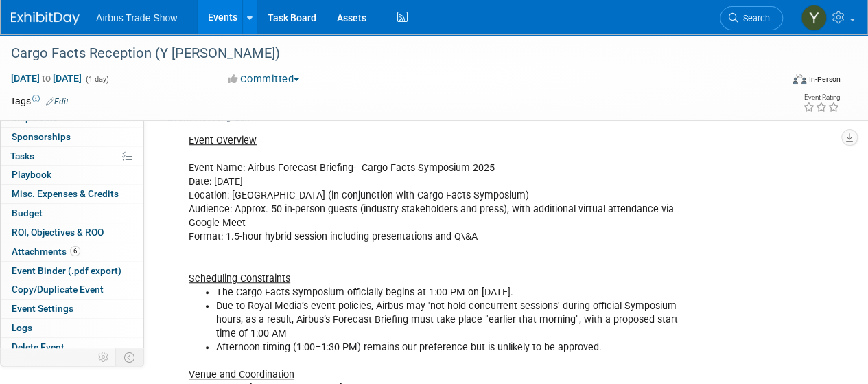 The image size is (868, 384). What do you see at coordinates (72, 252) in the screenshot?
I see `a: Attachments6` at bounding box center [72, 252].